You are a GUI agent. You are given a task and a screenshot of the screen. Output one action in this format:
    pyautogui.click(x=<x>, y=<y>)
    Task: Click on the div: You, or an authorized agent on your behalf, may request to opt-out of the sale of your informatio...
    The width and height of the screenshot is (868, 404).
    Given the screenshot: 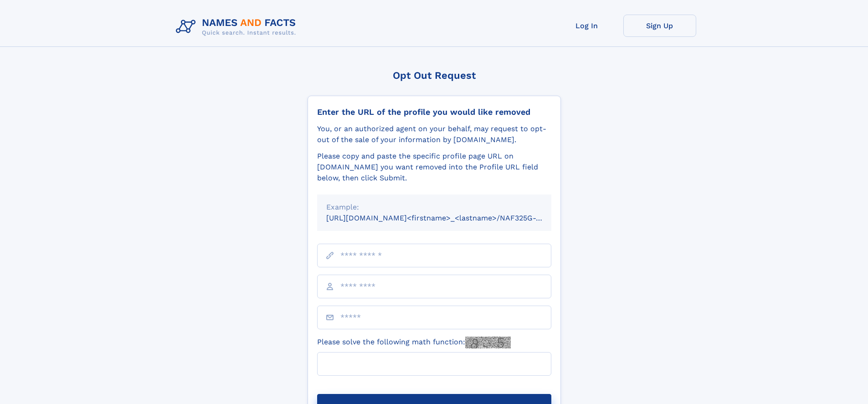 What is the action you would take?
    pyautogui.click(x=434, y=134)
    